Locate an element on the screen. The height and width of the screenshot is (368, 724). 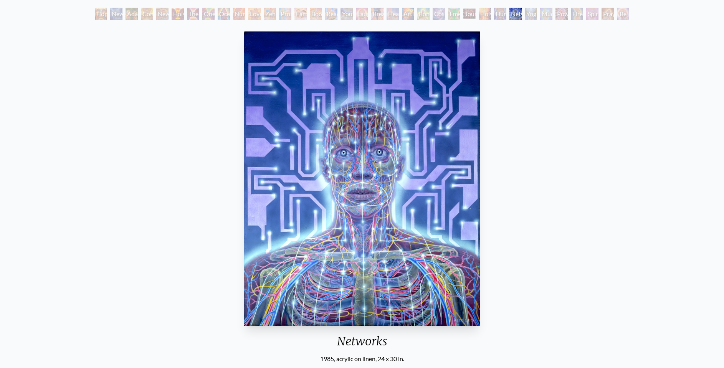
div: 1985, acrylic on linen, 24 x 30 in. is located at coordinates (362, 359).